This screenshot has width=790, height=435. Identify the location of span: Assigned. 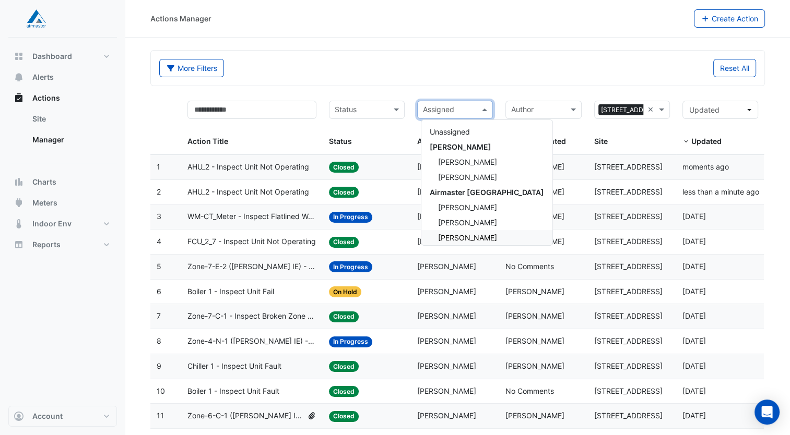
(434, 141).